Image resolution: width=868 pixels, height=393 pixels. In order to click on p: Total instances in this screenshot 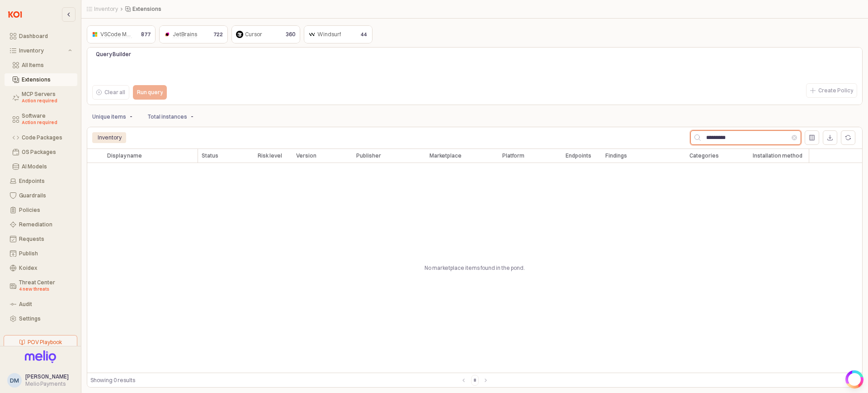, I will do `click(168, 117)`.